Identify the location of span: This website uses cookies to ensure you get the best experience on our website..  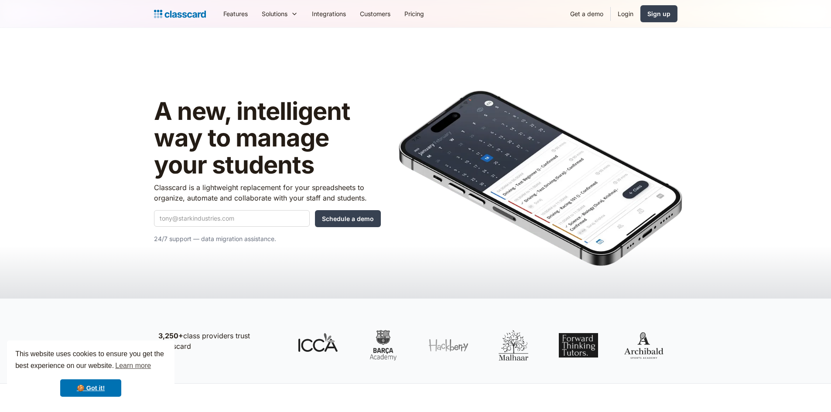
(91, 361).